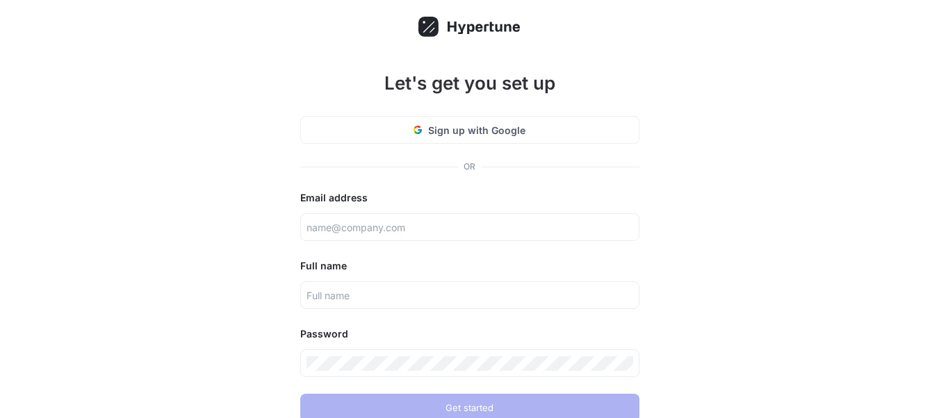 The image size is (939, 418). What do you see at coordinates (470, 83) in the screenshot?
I see `h1: Let's get you set up` at bounding box center [470, 83].